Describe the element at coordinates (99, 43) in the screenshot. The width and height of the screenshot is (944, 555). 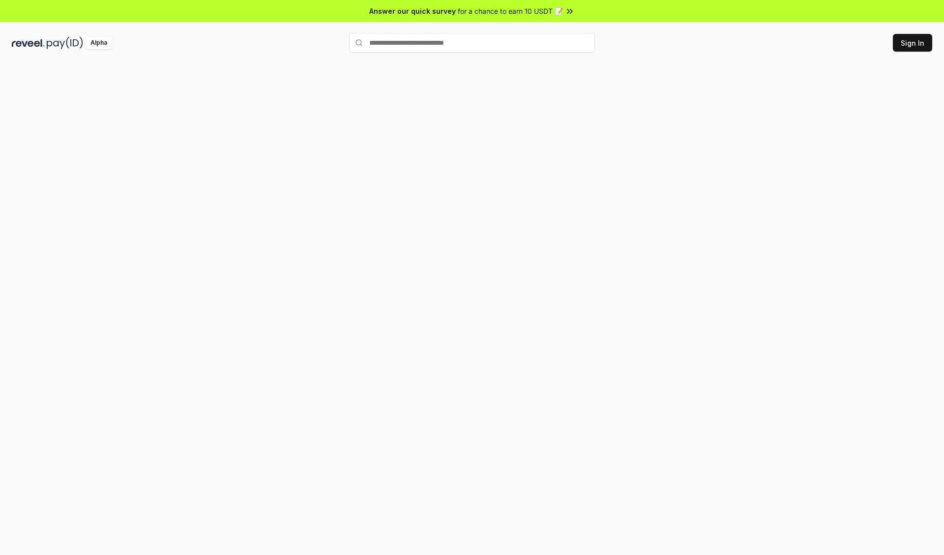
I see `div: Alpha` at that location.